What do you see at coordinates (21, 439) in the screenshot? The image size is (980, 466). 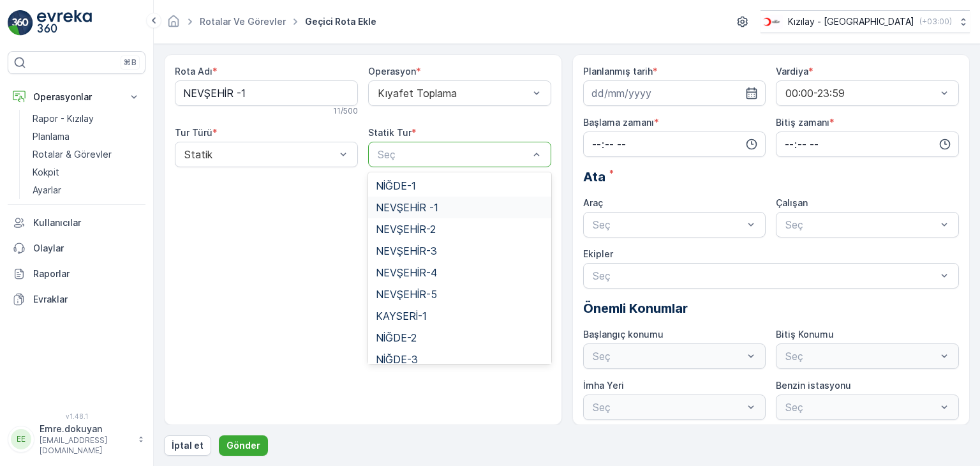 I see `div: EE` at bounding box center [21, 439].